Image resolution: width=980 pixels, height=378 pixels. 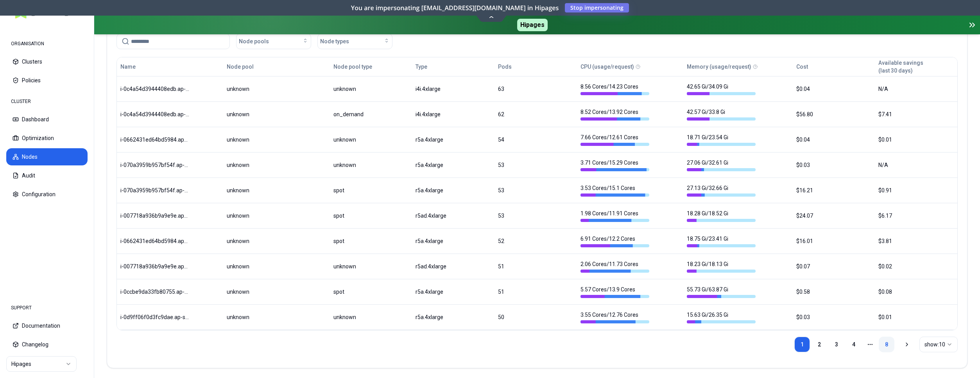 I want to click on button: Optimization, so click(x=47, y=138).